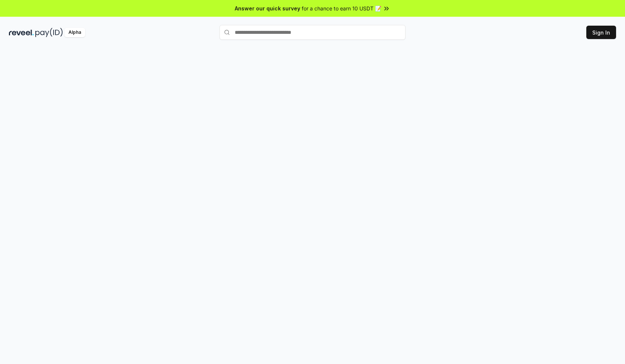  What do you see at coordinates (601, 32) in the screenshot?
I see `button: Sign In` at bounding box center [601, 32].